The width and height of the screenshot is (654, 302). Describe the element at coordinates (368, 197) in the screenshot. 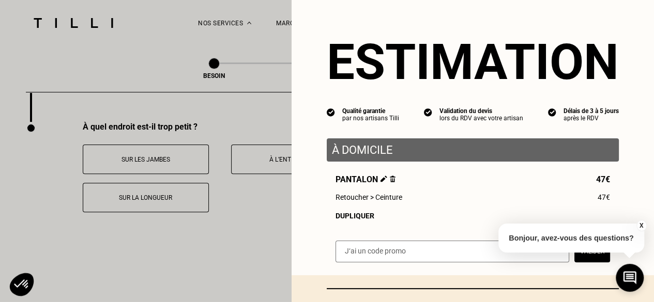

I see `span: Retoucher > Ceinture` at that location.